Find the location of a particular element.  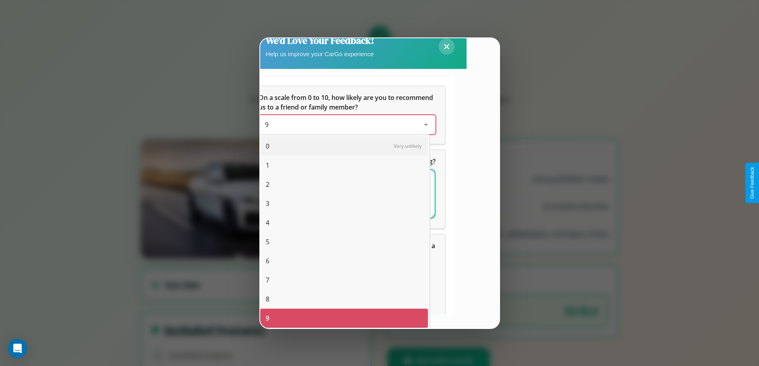

span: 8 is located at coordinates (267, 299).